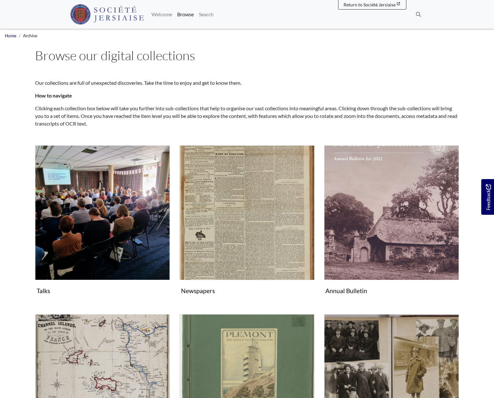  I want to click on a: Would you like to provide feedback?, so click(488, 197).